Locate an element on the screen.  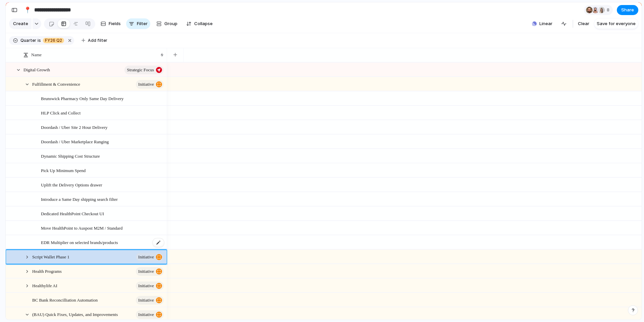
button: Filter is located at coordinates (138, 24).